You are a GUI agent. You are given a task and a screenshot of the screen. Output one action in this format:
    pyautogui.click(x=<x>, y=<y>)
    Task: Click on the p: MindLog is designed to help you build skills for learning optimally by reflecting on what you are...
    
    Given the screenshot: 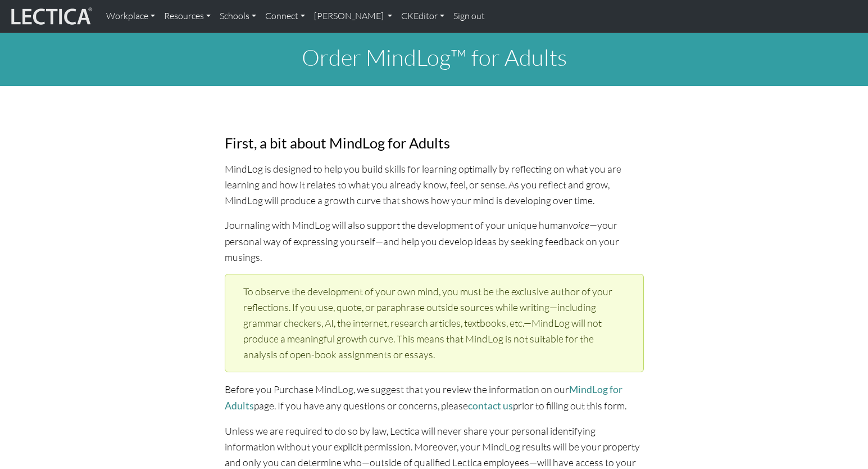 What is the action you would take?
    pyautogui.click(x=434, y=184)
    